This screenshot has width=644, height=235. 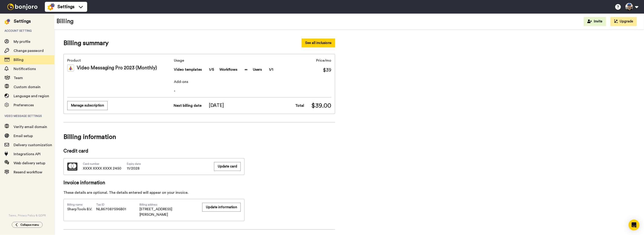 What do you see at coordinates (112, 209) in the screenshot?
I see `span: NL867087596B01` at bounding box center [112, 209].